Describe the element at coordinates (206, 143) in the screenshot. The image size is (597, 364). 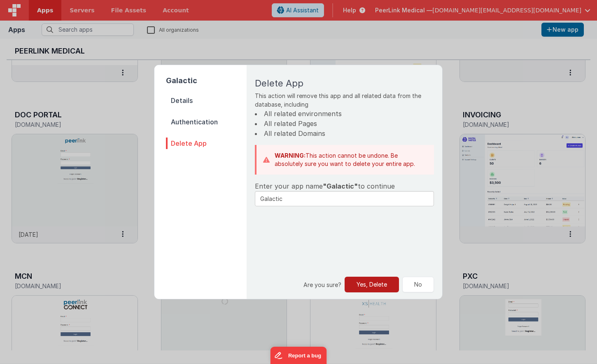
I see `span: Delete App` at that location.